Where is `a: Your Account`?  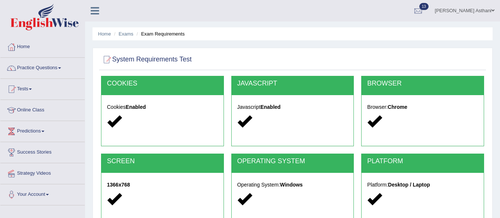 a: Your Account is located at coordinates (43, 194).